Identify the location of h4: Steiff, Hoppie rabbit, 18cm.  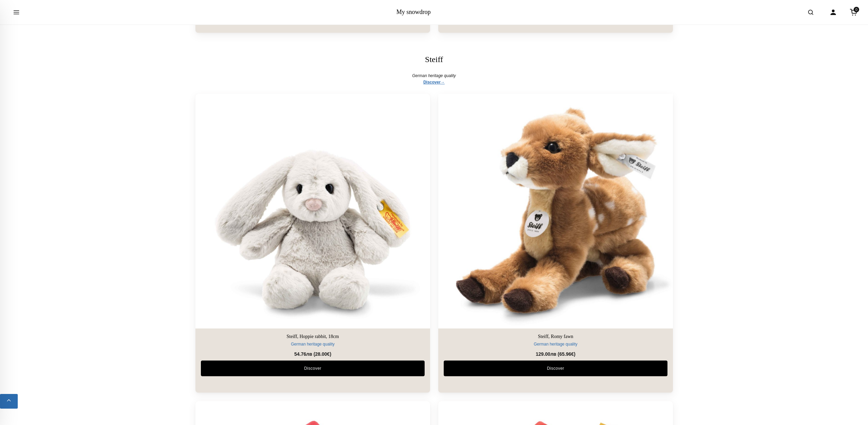
(313, 337).